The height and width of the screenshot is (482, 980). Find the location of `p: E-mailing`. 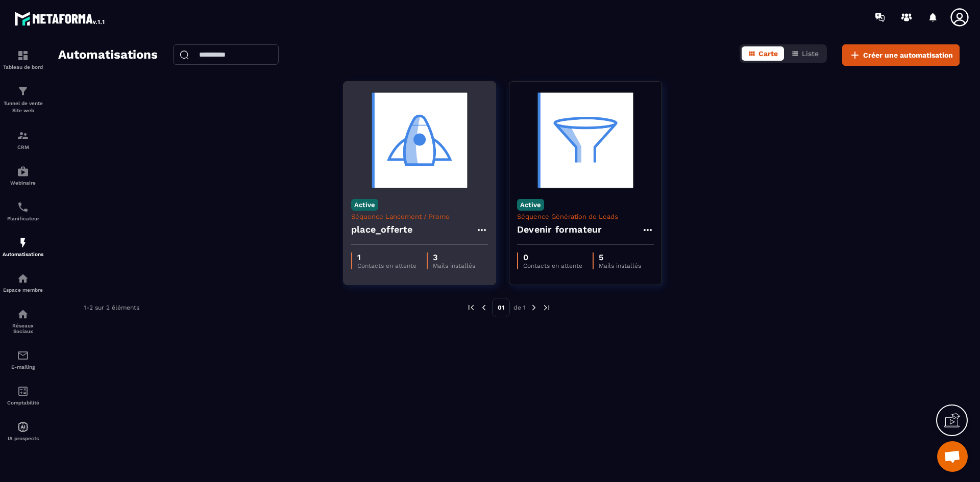

p: E-mailing is located at coordinates (23, 366).